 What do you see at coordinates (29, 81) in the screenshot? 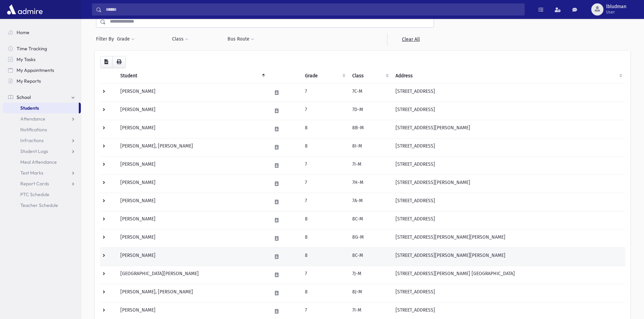
I see `span: My Reports` at bounding box center [29, 81].